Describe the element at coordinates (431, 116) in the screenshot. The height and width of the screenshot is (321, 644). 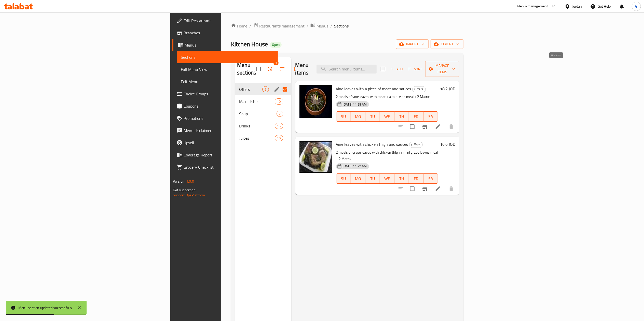
I see `button: SA` at that location.